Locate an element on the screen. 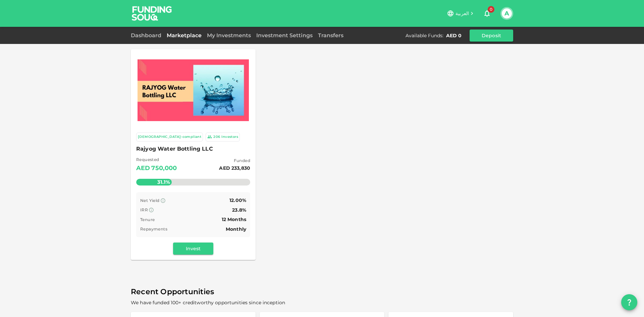 The height and width of the screenshot is (317, 644). span: Monthly is located at coordinates (235, 229).